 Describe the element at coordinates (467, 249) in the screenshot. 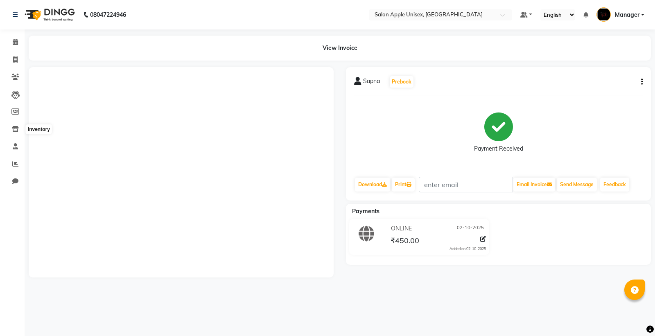

I see `div: Added on 02-10-2025` at that location.